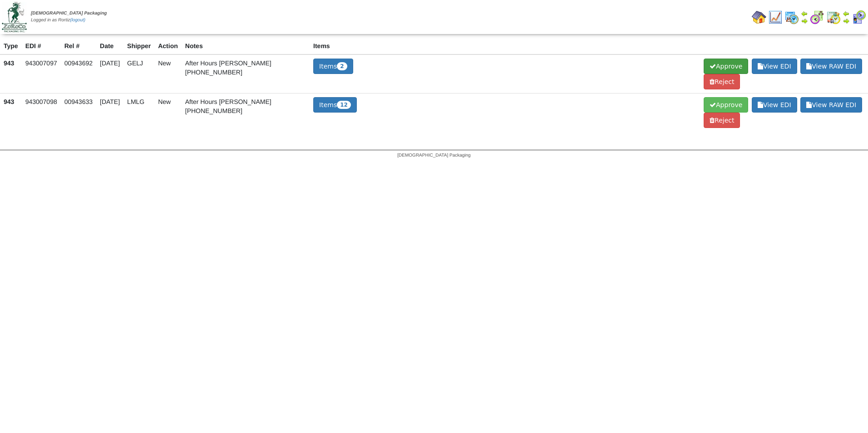 The height and width of the screenshot is (433, 868). What do you see at coordinates (42, 74) in the screenshot?
I see `td: 943007097` at bounding box center [42, 74].